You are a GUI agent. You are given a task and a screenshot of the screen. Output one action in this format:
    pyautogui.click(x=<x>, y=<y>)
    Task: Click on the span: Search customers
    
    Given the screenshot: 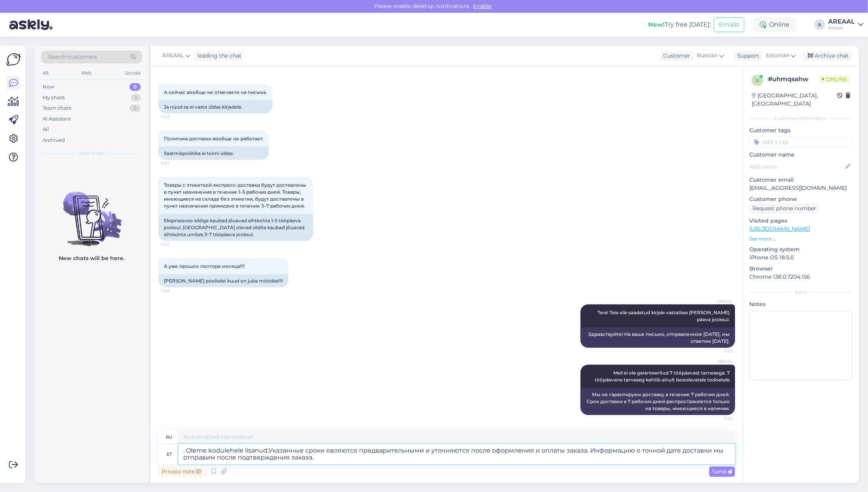 What is the action you would take?
    pyautogui.click(x=72, y=57)
    